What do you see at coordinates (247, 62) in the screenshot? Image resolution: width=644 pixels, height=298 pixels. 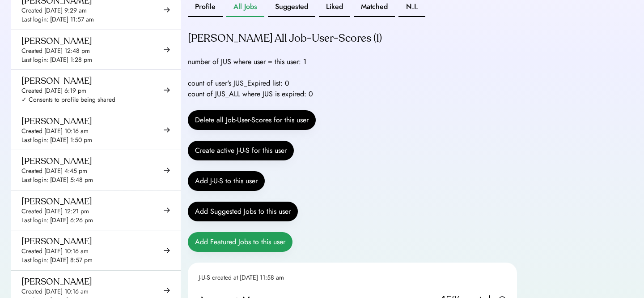 I see `div: number of JUS where user = this user: 1` at bounding box center [247, 62].